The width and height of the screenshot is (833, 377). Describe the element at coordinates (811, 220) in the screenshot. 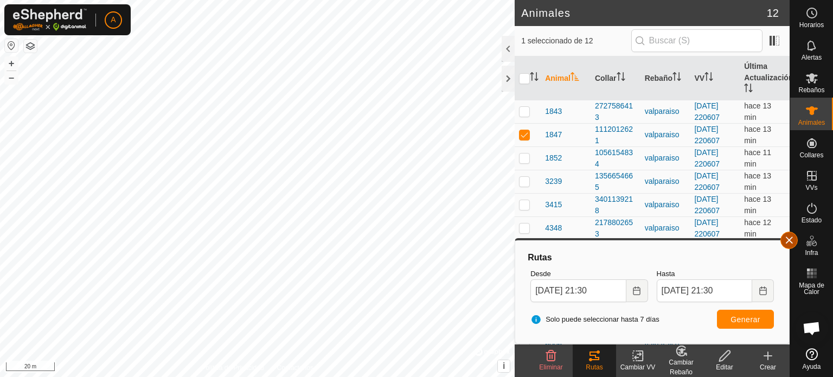

I see `span: Estado` at that location.